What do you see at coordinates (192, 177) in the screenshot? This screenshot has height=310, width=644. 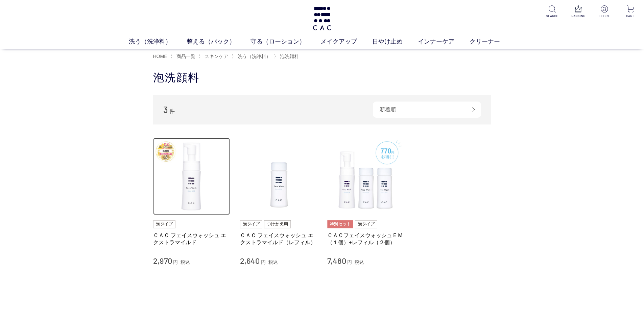 I see `img: ＣＡＣ フェイスウォッシュ エクストラマイルド` at bounding box center [192, 177].